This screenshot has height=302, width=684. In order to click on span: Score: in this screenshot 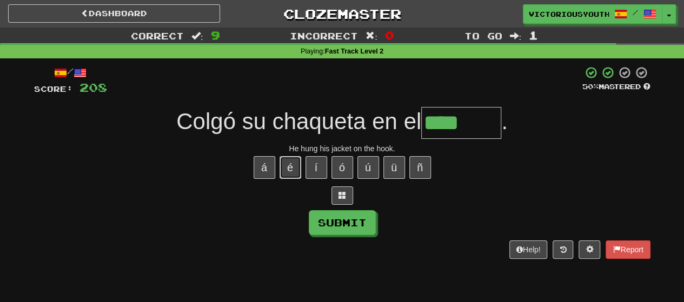, I will do `click(53, 89)`.